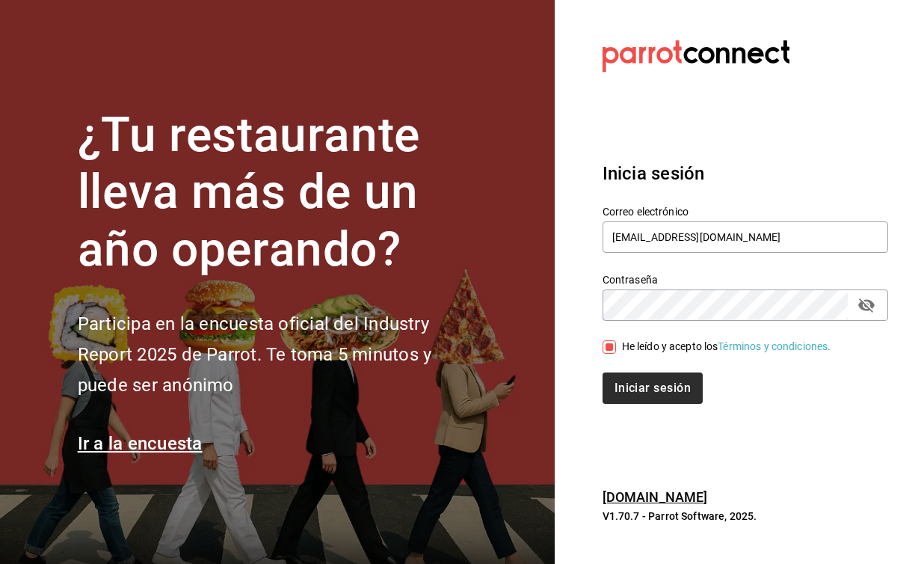  What do you see at coordinates (279, 193) in the screenshot?
I see `h1: ¿Tu restaurante lleva más de un año operando?` at bounding box center [279, 193].